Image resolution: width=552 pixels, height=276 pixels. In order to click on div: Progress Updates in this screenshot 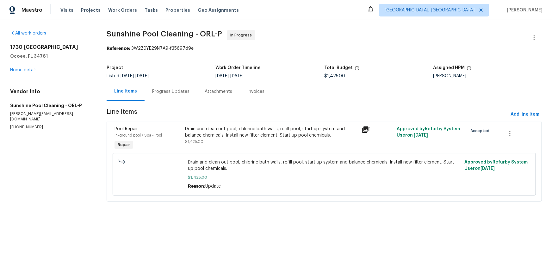, I will do `click(171, 91)`.